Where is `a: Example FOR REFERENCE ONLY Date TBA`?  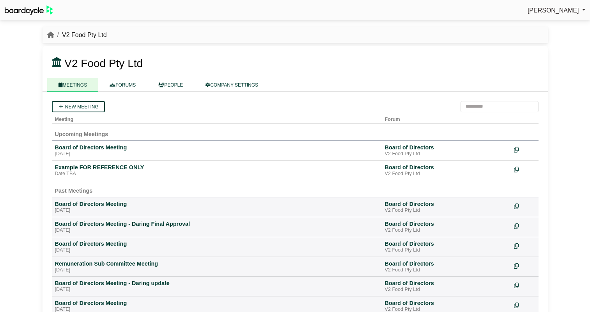 a: Example FOR REFERENCE ONLY Date TBA is located at coordinates (217, 170).